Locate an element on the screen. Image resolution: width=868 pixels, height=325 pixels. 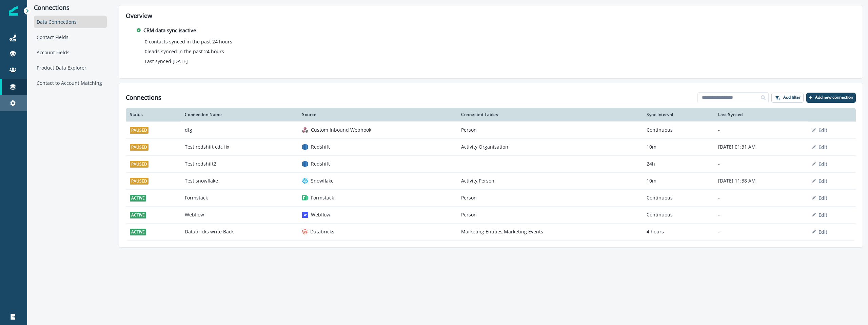
td: Test snowflake is located at coordinates (239, 181).